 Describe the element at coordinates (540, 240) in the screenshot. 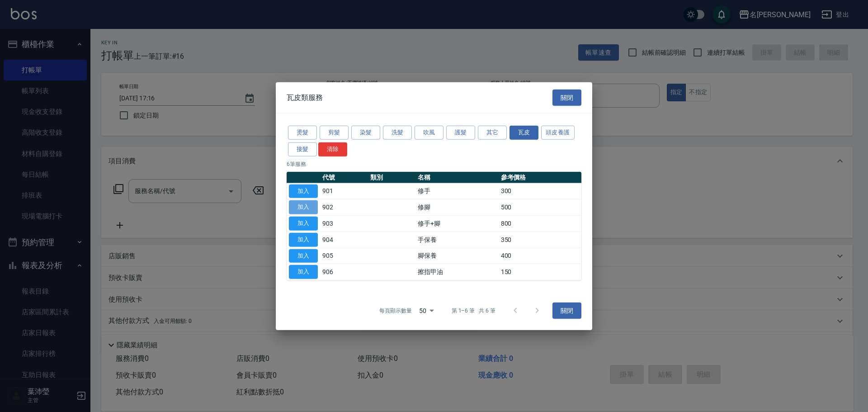

I see `td: 350` at that location.